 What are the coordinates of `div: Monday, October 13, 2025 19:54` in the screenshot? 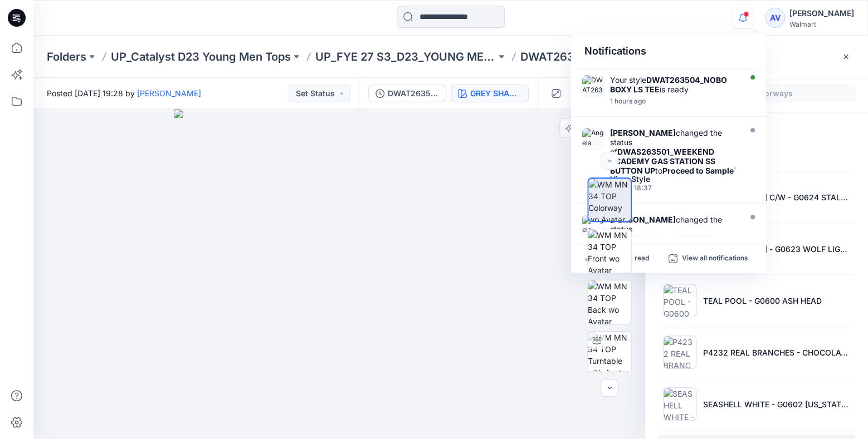 It's located at (674, 101).